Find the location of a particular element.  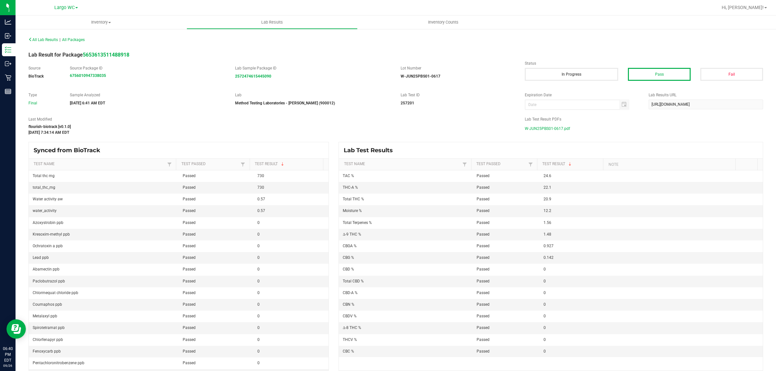

label: Lab Test ID is located at coordinates (458, 95).